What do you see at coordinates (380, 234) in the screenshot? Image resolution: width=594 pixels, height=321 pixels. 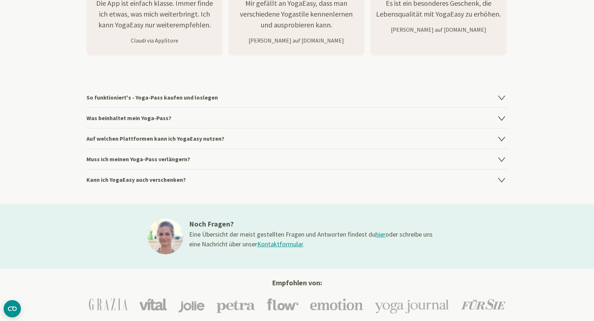 I see `a: hier` at bounding box center [380, 234].